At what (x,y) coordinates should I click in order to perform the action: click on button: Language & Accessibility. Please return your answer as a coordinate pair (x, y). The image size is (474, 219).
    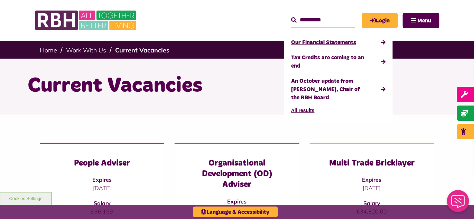
    Looking at the image, I should click on (235, 212).